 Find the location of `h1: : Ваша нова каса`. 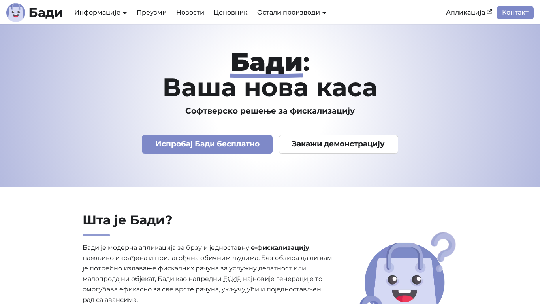

h1: : Ваша нова каса is located at coordinates (270, 74).